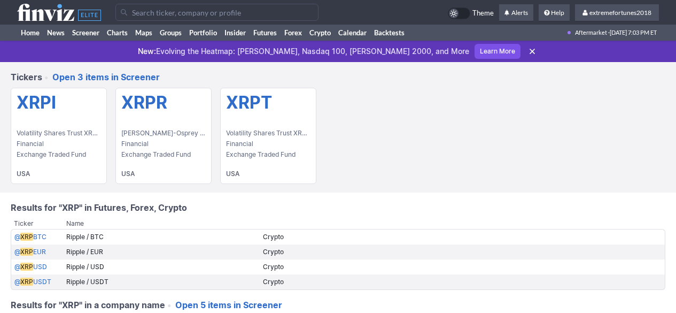 This screenshot has width=676, height=313. Describe the element at coordinates (268, 136) in the screenshot. I see `a: XRPT Volatility Shares Trust XRP 2X ETF Financial Exchange Traded Fund USA` at that location.